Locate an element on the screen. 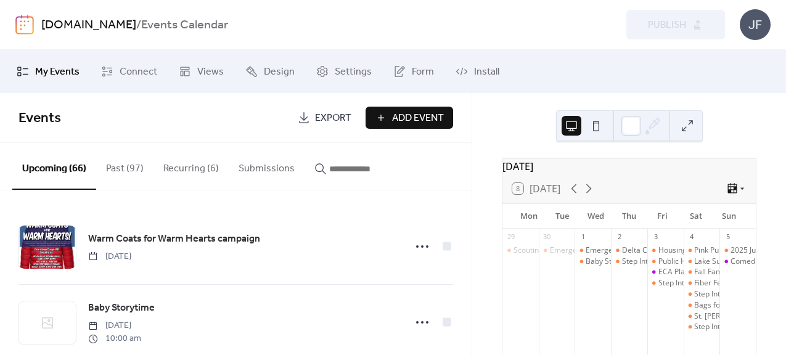 This screenshot has height=355, width=786. button: Past (97) is located at coordinates (125, 166).